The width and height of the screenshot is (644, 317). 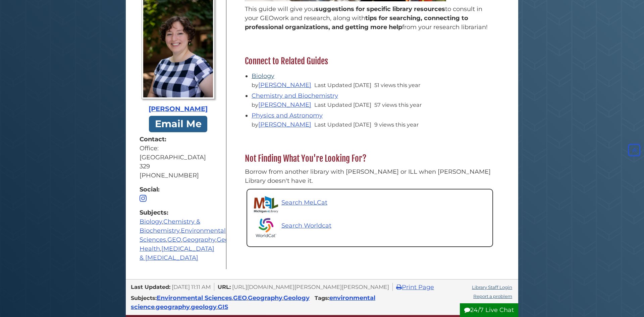 I want to click on p: Search MeLCat, so click(x=304, y=203).